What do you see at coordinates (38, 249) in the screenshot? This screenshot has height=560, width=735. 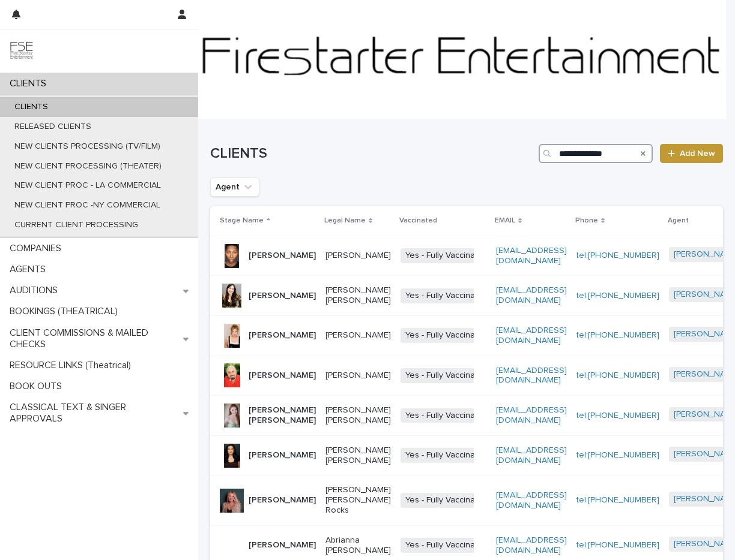 I see `p: COMPANIES` at bounding box center [38, 249].